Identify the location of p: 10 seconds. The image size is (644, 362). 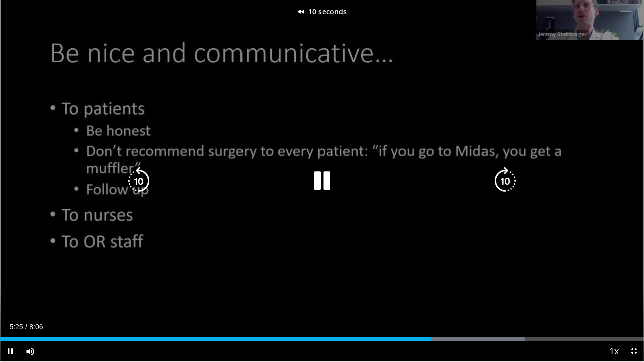
(327, 11).